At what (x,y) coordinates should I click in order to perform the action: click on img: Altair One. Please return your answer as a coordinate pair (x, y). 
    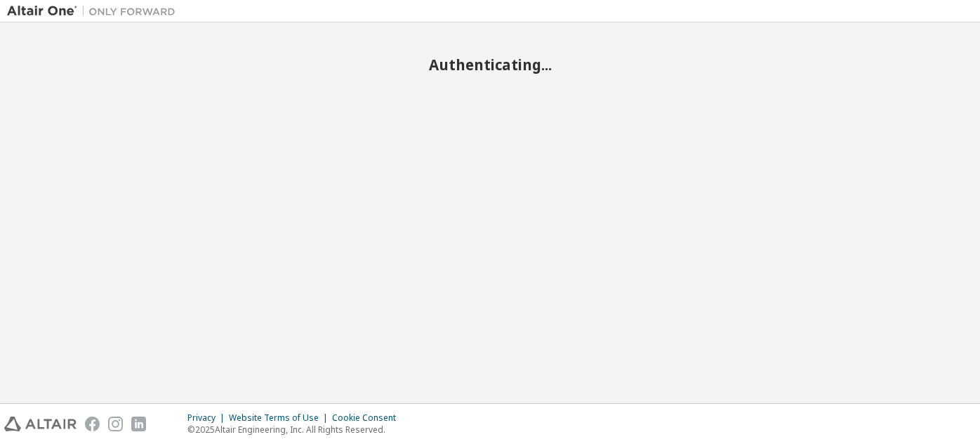
    Looking at the image, I should click on (95, 12).